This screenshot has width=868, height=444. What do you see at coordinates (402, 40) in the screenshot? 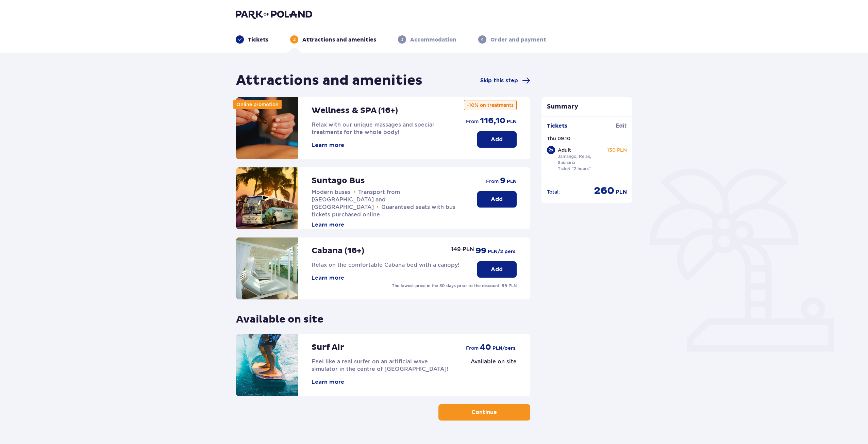
I see `p: 3` at bounding box center [402, 40].